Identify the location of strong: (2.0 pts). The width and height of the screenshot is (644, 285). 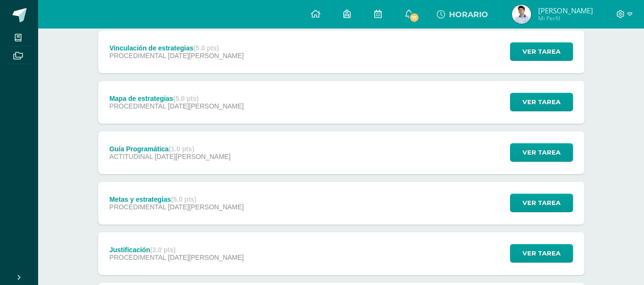
(163, 250).